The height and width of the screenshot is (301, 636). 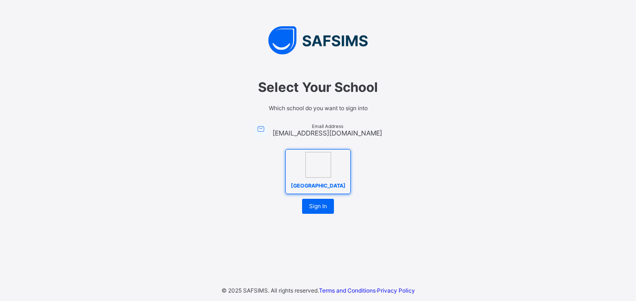 What do you see at coordinates (327, 126) in the screenshot?
I see `span: Email Address` at bounding box center [327, 126].